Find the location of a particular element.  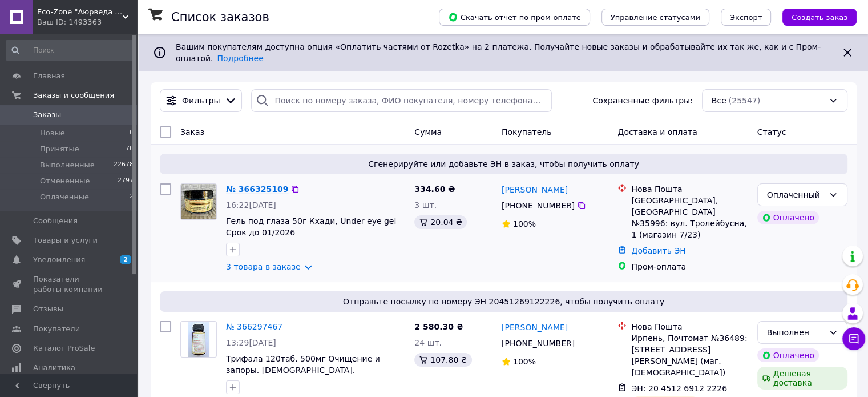

span: Eco-Zone "Аюрведа для здоровья" is located at coordinates (80, 12).